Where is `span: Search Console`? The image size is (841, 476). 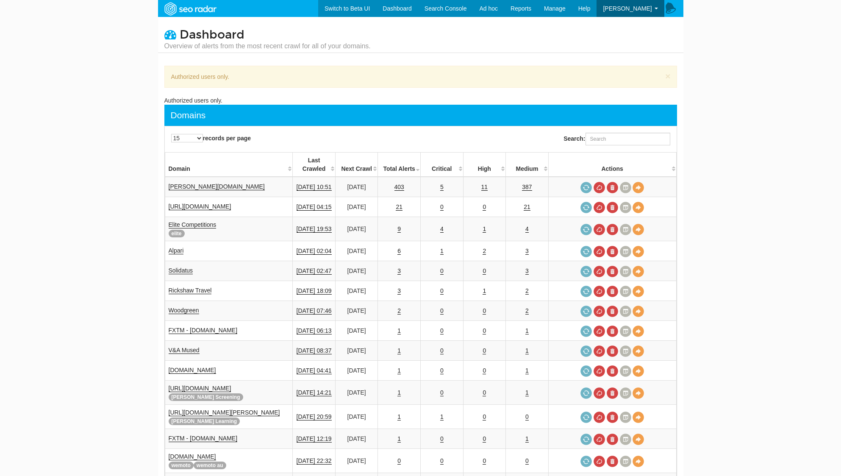
span: Search Console is located at coordinates (445, 8).